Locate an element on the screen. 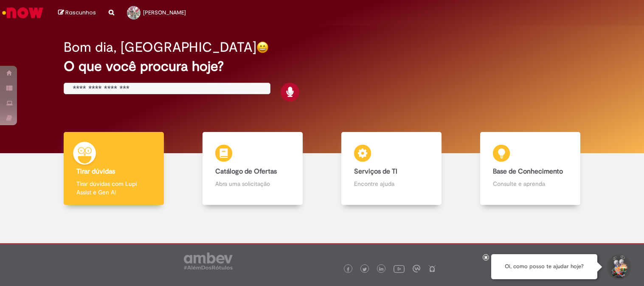 The width and height of the screenshot is (644, 286). a: Base de Conhecimento Consulte e aprenda is located at coordinates (530, 169).